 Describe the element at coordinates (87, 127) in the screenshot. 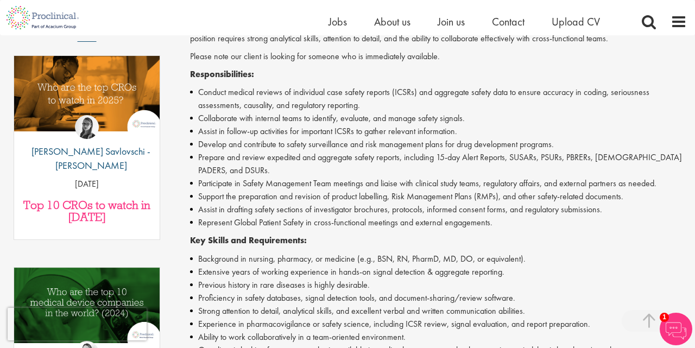

I see `img: Theodora Savlovschi - Wicks` at that location.